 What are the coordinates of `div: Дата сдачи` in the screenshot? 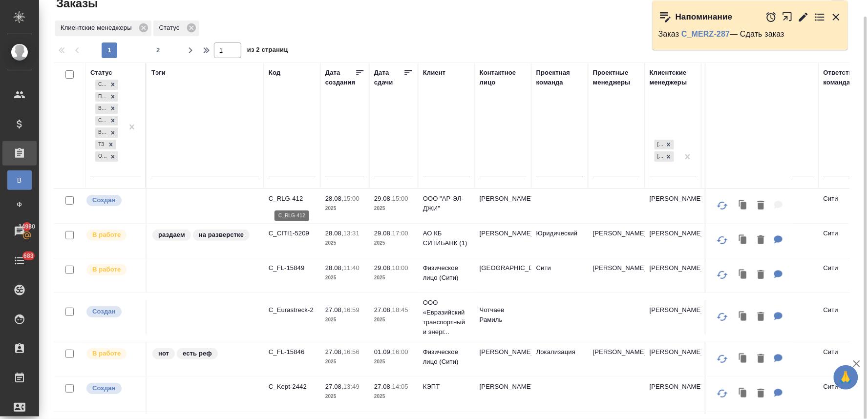 It's located at (388, 77).